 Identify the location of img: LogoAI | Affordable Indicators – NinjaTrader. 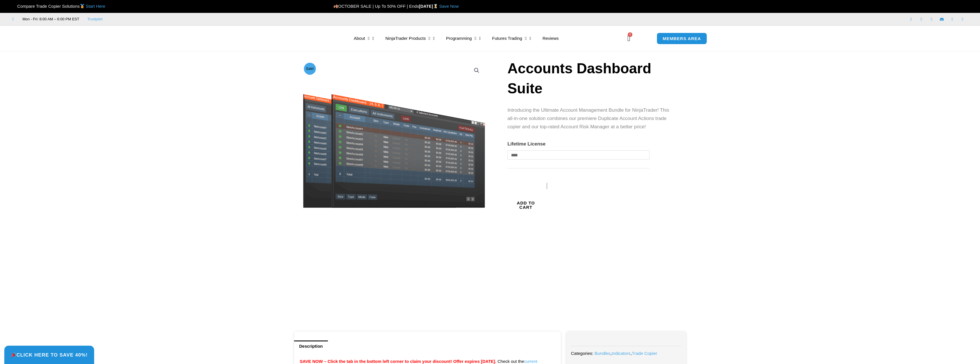
(306, 38).